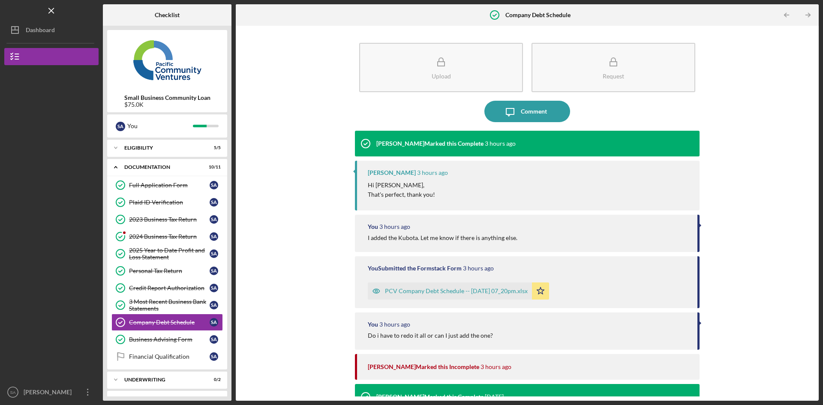  Describe the element at coordinates (169, 356) in the screenshot. I see `div: Financial Qualification` at that location.